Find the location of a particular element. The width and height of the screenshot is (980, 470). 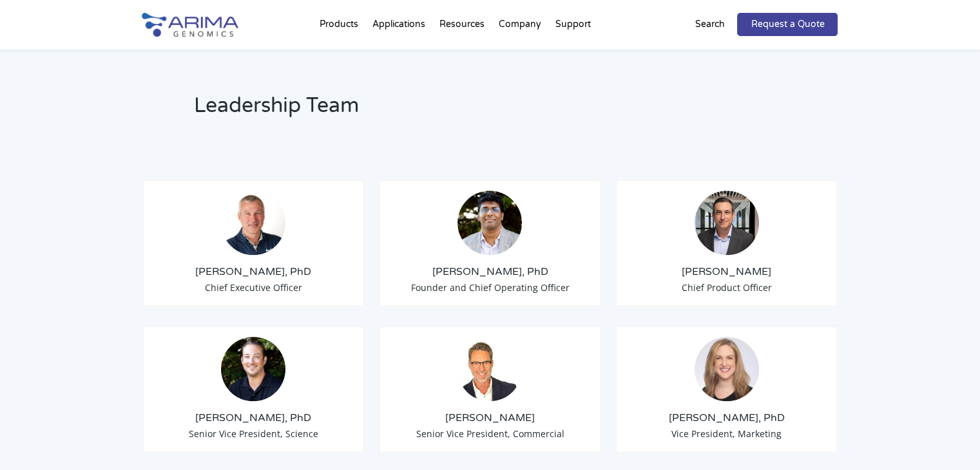

span: Chief Executive Officer is located at coordinates (253, 287).